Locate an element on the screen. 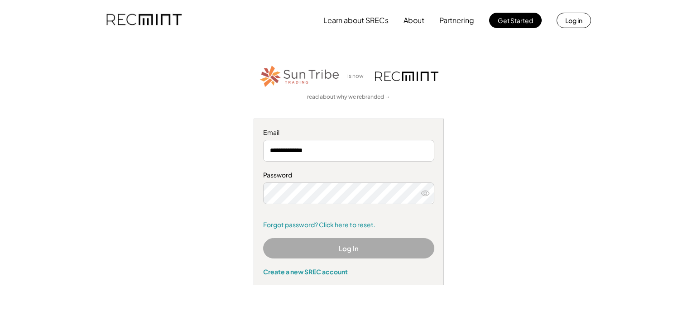  button: Partnering is located at coordinates (456, 20).